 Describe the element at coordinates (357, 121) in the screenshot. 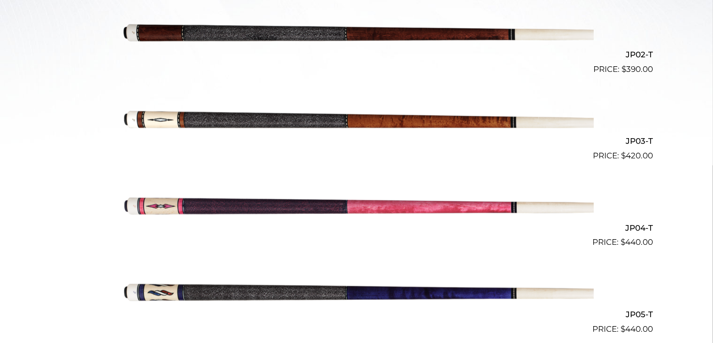

I see `a: JP03-T $420.00` at that location.